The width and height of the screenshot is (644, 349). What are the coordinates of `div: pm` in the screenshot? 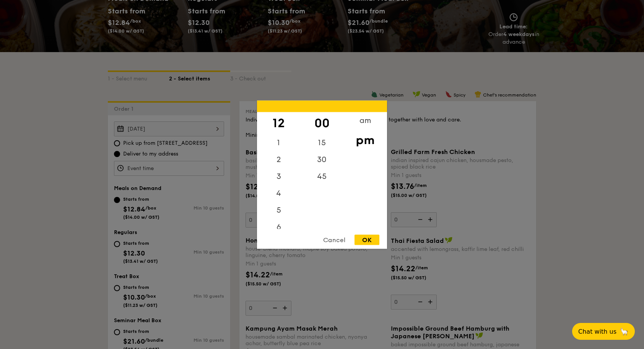 It's located at (365, 140).